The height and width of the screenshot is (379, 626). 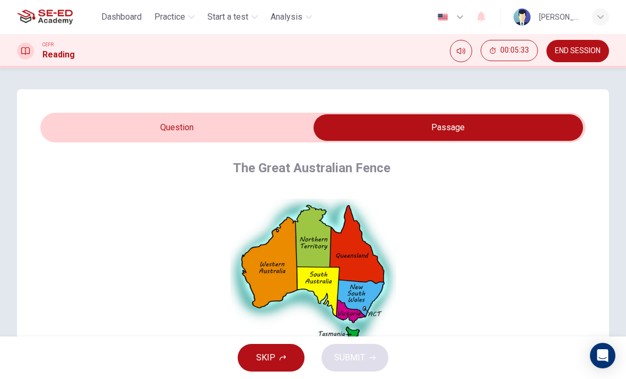 What do you see at coordinates (510, 51) in the screenshot?
I see `div: Hide` at bounding box center [510, 51].